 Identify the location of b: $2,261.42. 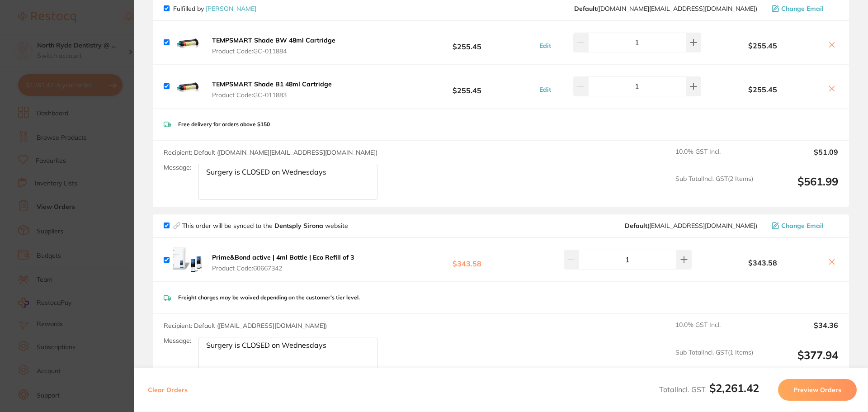
(734, 389).